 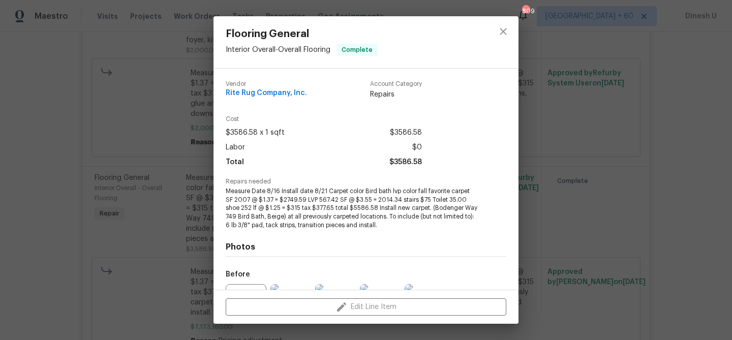 I want to click on span: Account Category, so click(x=396, y=84).